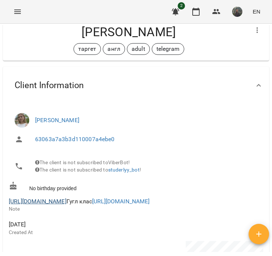 The image size is (272, 256). I want to click on p: Created At, so click(136, 232).